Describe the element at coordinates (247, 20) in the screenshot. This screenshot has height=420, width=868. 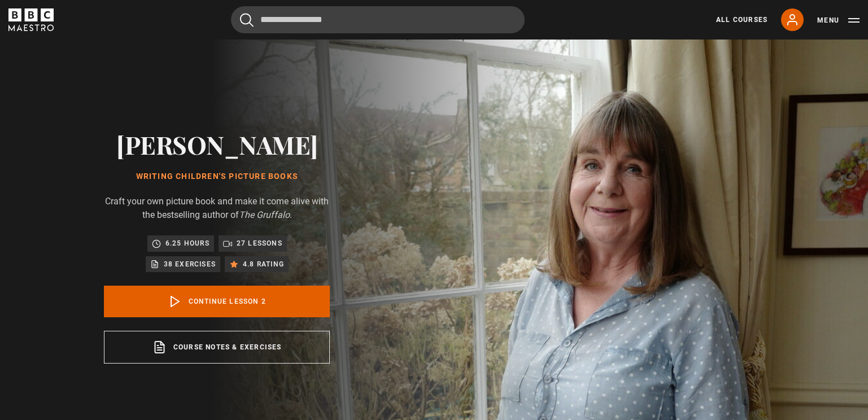
I see `button: Submit the search query` at that location.